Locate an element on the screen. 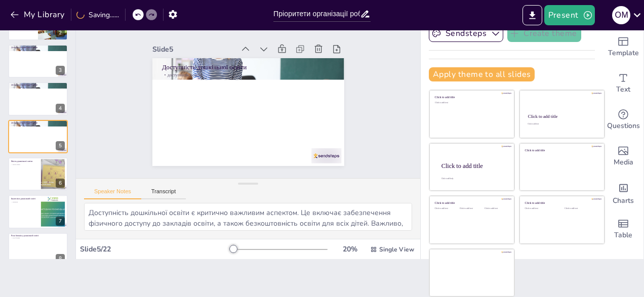  button: My Library is located at coordinates (38, 15).